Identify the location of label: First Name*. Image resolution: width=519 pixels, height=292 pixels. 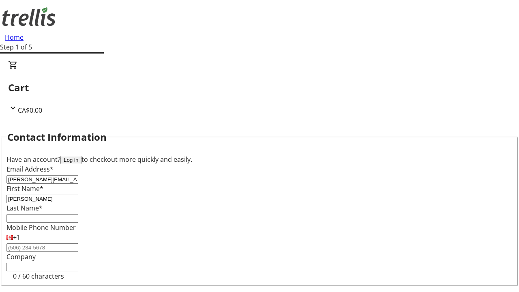
(25, 189).